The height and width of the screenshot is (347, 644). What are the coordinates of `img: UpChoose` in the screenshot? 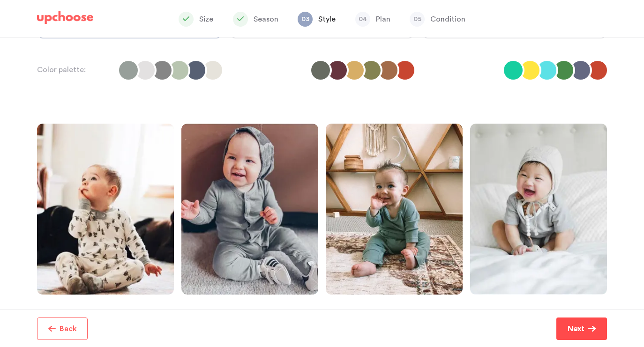 It's located at (65, 18).